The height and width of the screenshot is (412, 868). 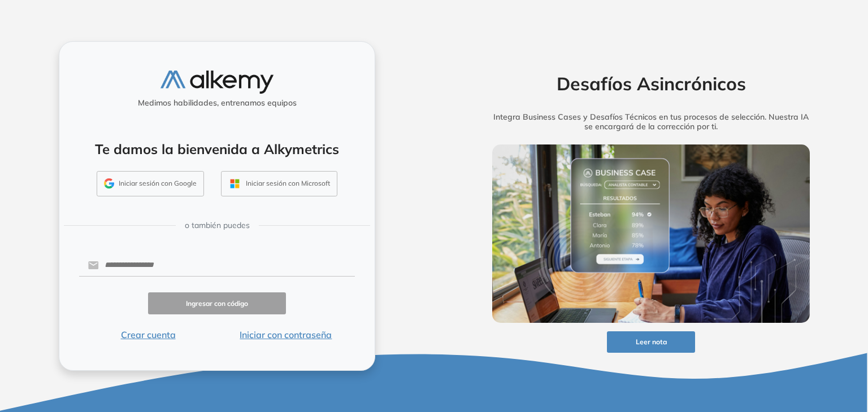 What do you see at coordinates (217, 82) in the screenshot?
I see `img: logo-alkemy` at bounding box center [217, 82].